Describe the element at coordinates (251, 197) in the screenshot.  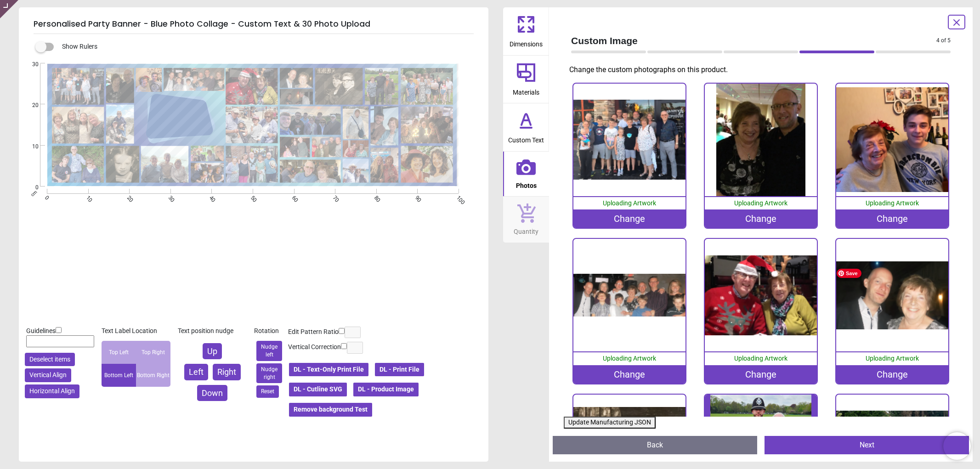
I see `span: 50` at that location.